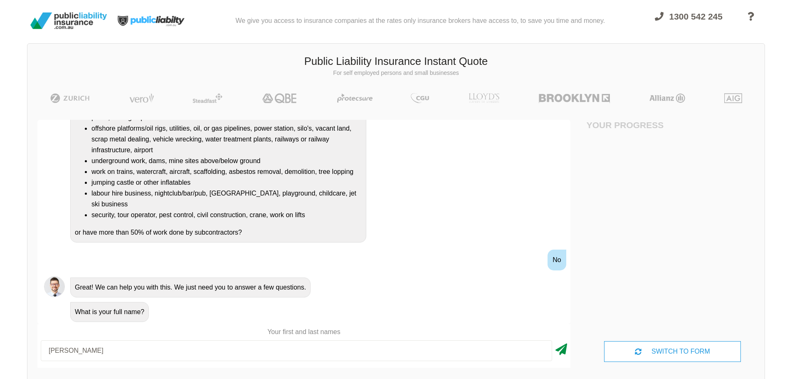  What do you see at coordinates (396, 73) in the screenshot?
I see `p: For self employed persons and small businesses` at bounding box center [396, 73].